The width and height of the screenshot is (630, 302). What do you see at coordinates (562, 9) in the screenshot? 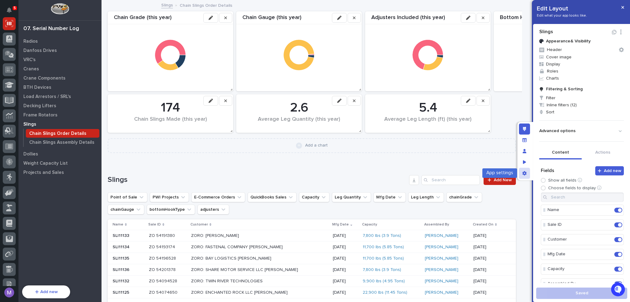
I see `p: Edit Layout` at bounding box center [562, 9].